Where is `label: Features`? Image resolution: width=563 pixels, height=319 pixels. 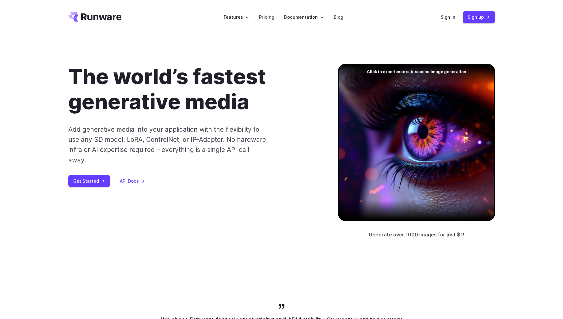
label: Features is located at coordinates (236, 17).